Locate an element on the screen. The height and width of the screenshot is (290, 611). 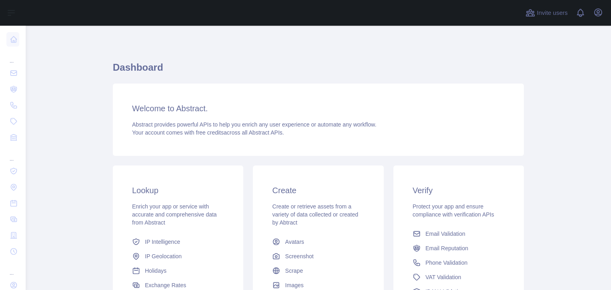
a: IP Intelligence is located at coordinates (178, 242).